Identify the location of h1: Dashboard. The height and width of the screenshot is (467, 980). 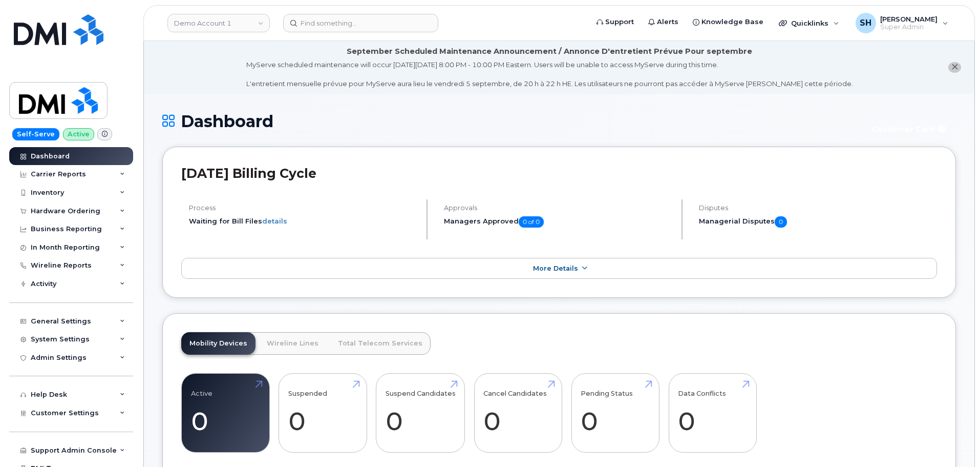
(511, 121).